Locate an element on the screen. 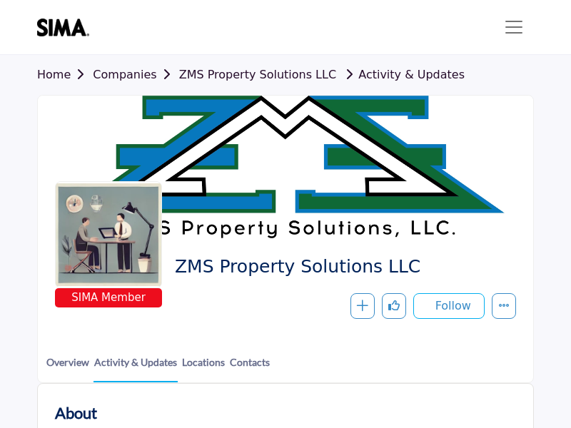 Image resolution: width=571 pixels, height=428 pixels. h2: About is located at coordinates (76, 412).